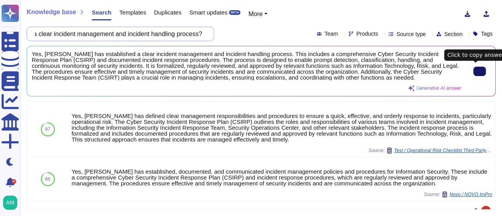 Image resolution: width=502 pixels, height=216 pixels. What do you see at coordinates (47, 179) in the screenshot?
I see `span: 86` at bounding box center [47, 179].